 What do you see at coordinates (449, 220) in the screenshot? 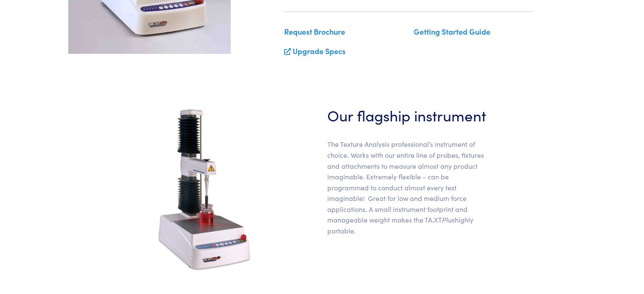
I see `span: Plus` at bounding box center [449, 220].